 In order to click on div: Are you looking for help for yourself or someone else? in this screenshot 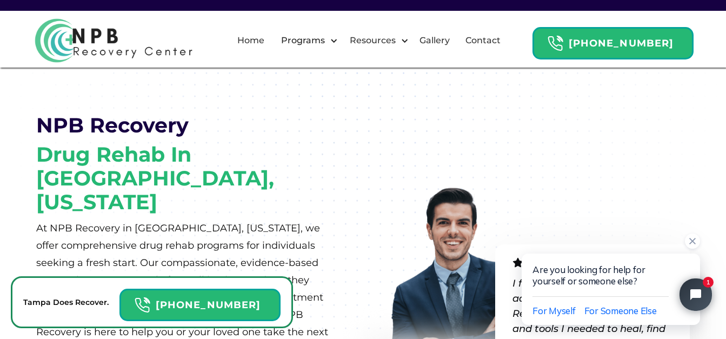, I will do `click(112, 56)`.